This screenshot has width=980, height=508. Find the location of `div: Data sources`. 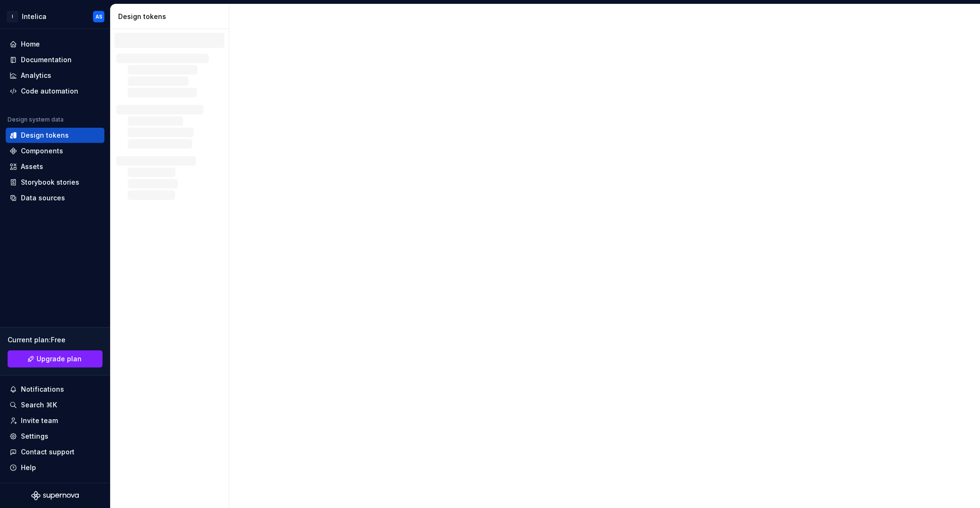

div: Data sources is located at coordinates (43, 198).